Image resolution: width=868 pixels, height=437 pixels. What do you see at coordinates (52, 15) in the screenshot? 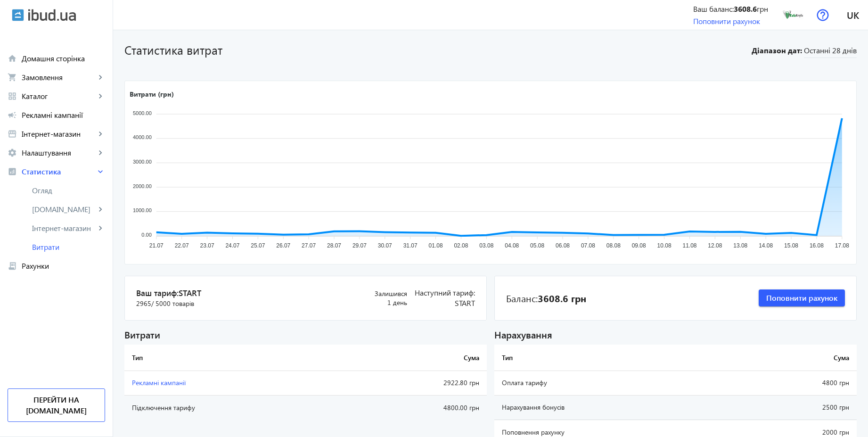
I see `img: ibud_text.svg` at bounding box center [52, 15].